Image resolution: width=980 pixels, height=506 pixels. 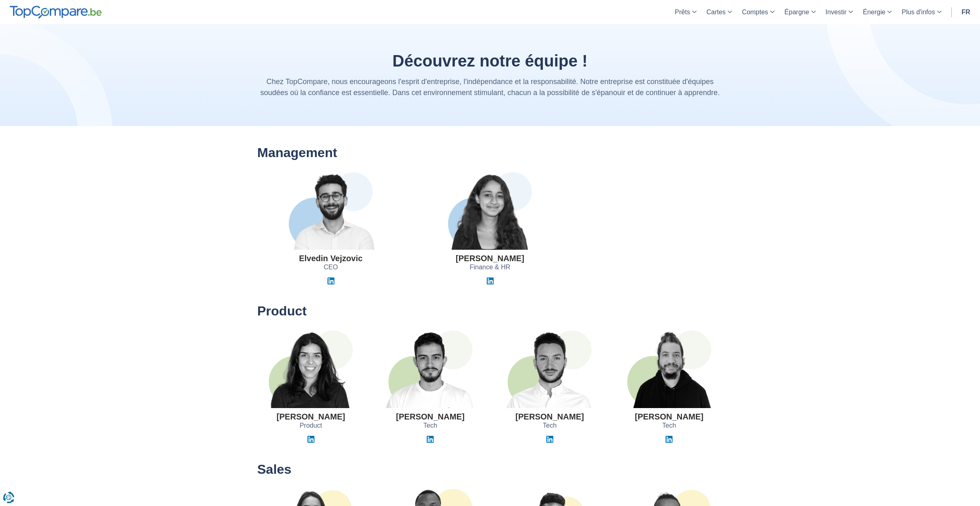 What do you see at coordinates (490, 469) in the screenshot?
I see `h2: Sales` at bounding box center [490, 469].